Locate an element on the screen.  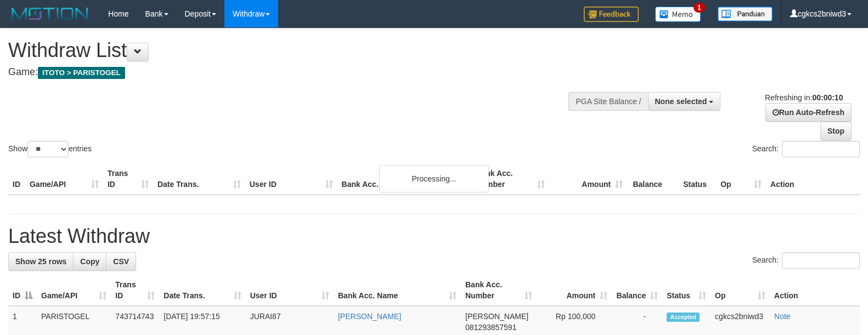
th: Date Trans.: activate to sort column ascending is located at coordinates (202, 290).